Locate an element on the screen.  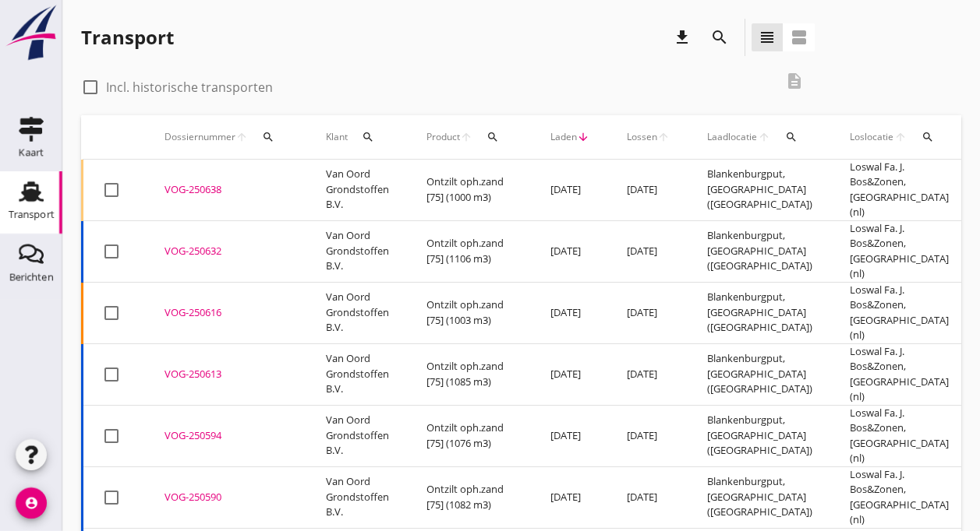
i: download is located at coordinates (682, 37).